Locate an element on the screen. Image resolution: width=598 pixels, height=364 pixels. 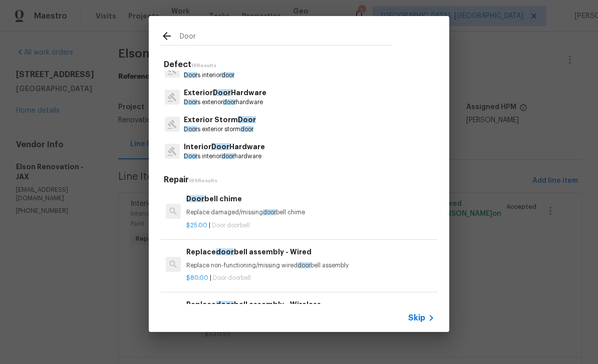
p: s interior hardware is located at coordinates (225, 156).